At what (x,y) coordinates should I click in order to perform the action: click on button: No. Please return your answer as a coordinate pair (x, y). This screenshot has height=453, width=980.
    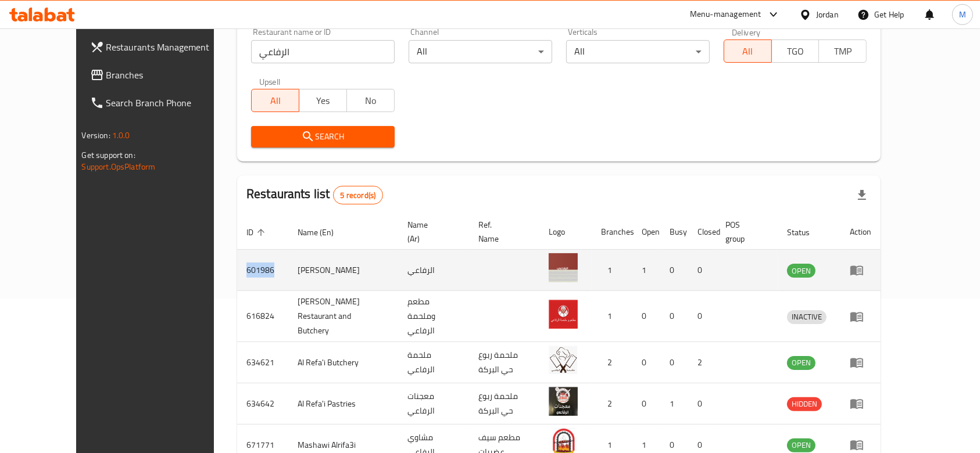
    Looking at the image, I should click on (370, 101).